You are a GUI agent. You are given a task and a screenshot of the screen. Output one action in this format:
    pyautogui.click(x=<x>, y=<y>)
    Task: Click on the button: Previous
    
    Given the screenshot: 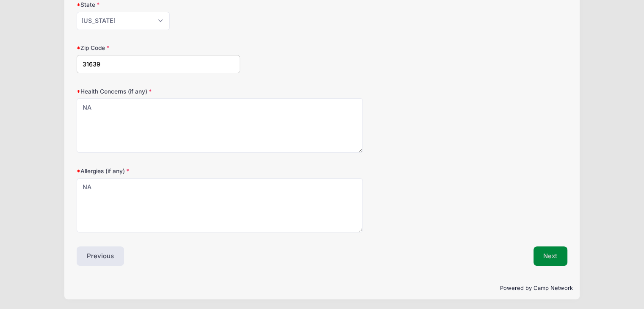 What is the action you would take?
    pyautogui.click(x=100, y=256)
    